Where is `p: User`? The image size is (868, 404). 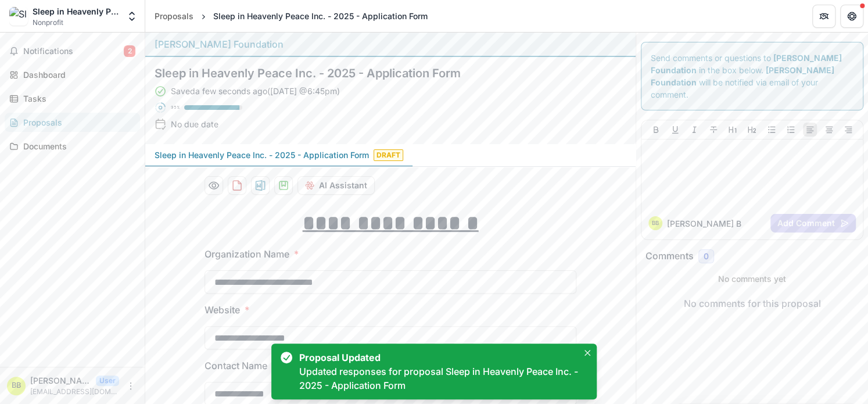
p: User is located at coordinates (107, 381).